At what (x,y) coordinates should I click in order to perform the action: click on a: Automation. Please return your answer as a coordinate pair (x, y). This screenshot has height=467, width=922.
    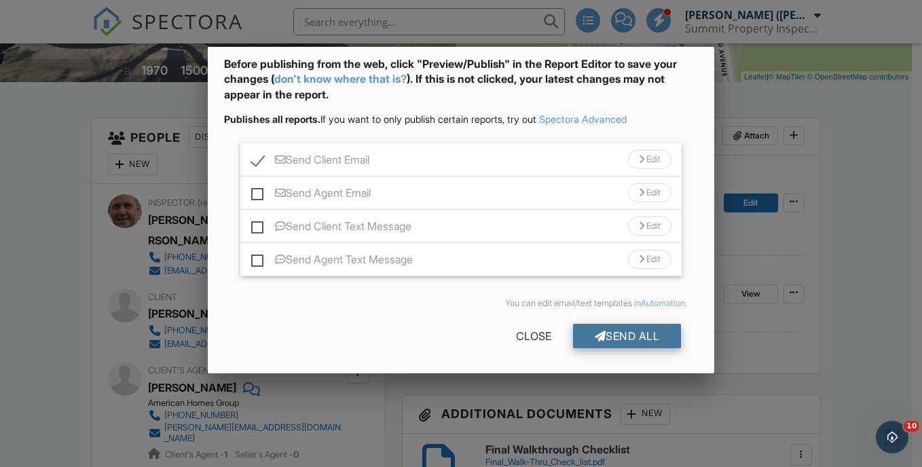
    Looking at the image, I should click on (663, 303).